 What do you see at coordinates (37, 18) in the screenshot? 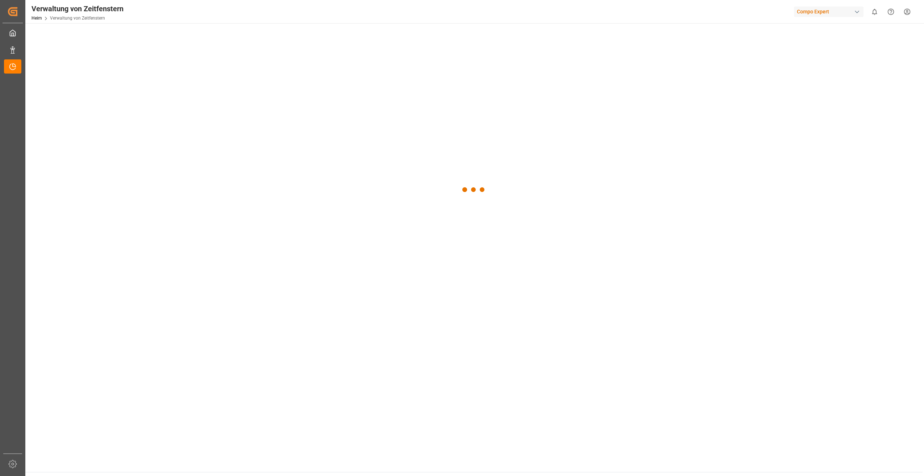
I see `a: Heim` at bounding box center [37, 18].